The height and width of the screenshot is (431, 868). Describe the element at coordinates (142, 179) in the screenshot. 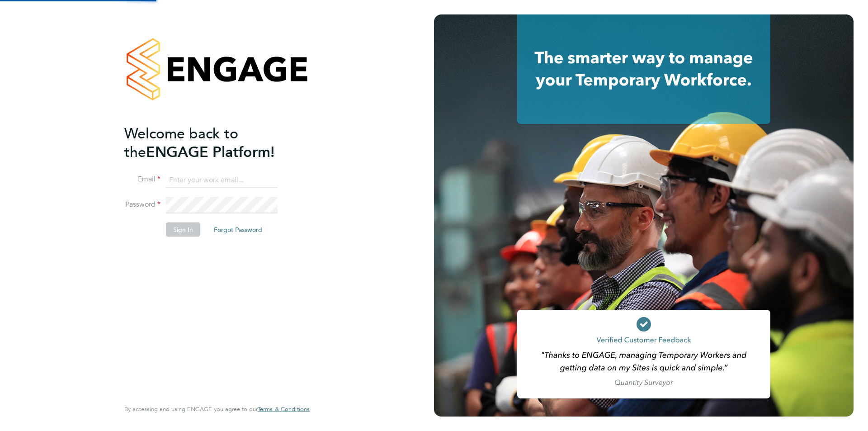

I see `label: Email` at that location.